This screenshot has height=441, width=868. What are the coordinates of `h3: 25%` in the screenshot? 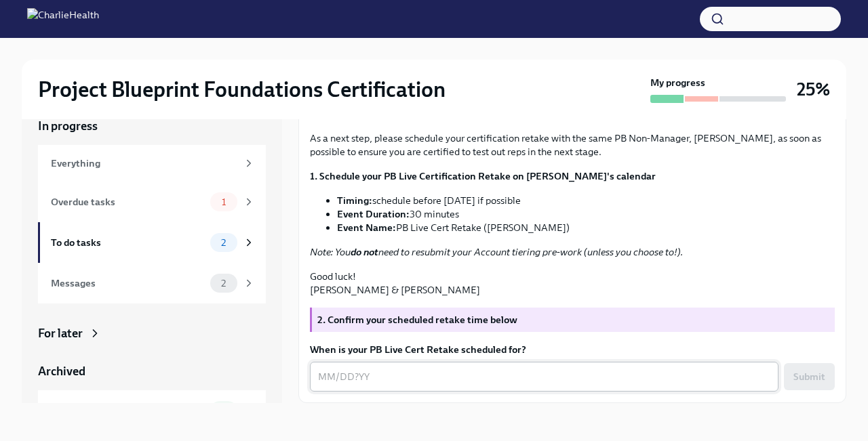 It's located at (813, 89).